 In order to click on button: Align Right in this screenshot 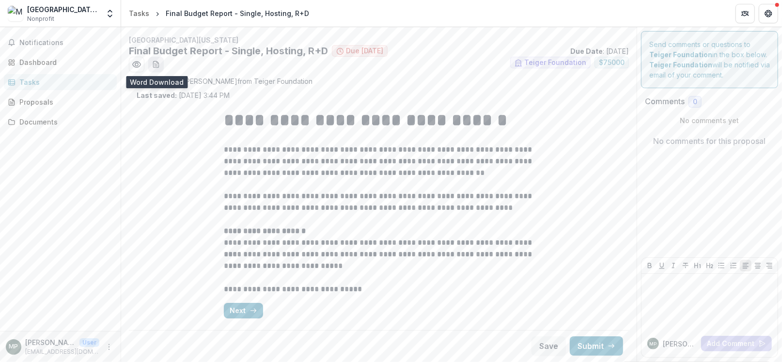, I will do `click(769, 266)`.